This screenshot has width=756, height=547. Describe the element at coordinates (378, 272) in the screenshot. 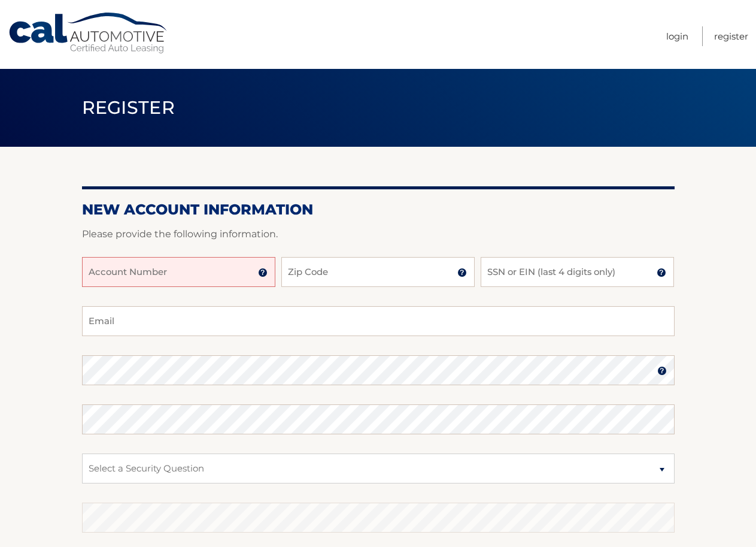

I see `input: Zip Code` at that location.